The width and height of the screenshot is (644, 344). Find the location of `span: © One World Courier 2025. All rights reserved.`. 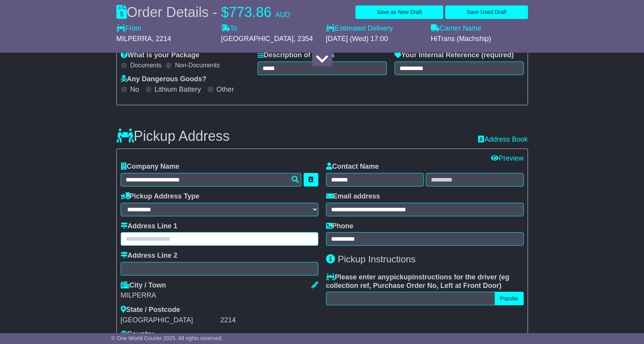

span: © One World Courier 2025. All rights reserved. is located at coordinates (167, 338).